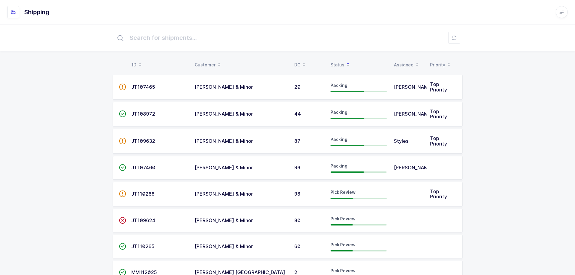 This screenshot has width=575, height=275. I want to click on span: JT109632, so click(143, 141).